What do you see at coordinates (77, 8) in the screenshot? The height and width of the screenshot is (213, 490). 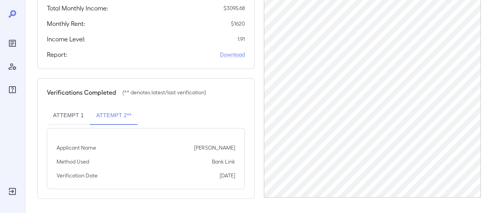 I see `h5: Total Monthly Income:` at bounding box center [77, 8].